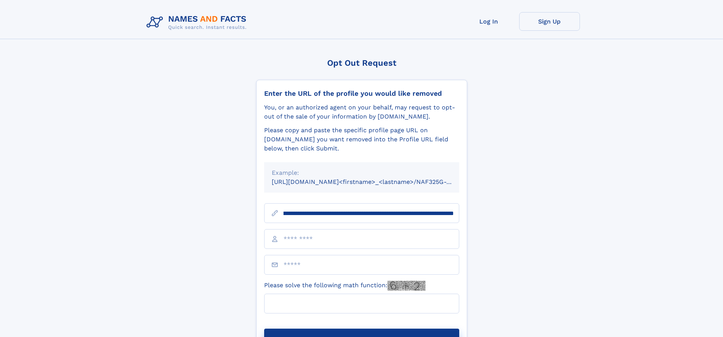 This screenshot has width=723, height=337. Describe the element at coordinates (362, 173) in the screenshot. I see `div: Example:` at that location.